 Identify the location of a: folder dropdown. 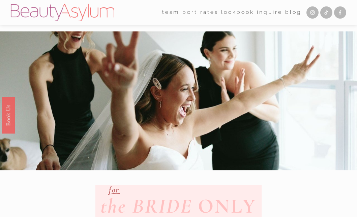
(171, 12).